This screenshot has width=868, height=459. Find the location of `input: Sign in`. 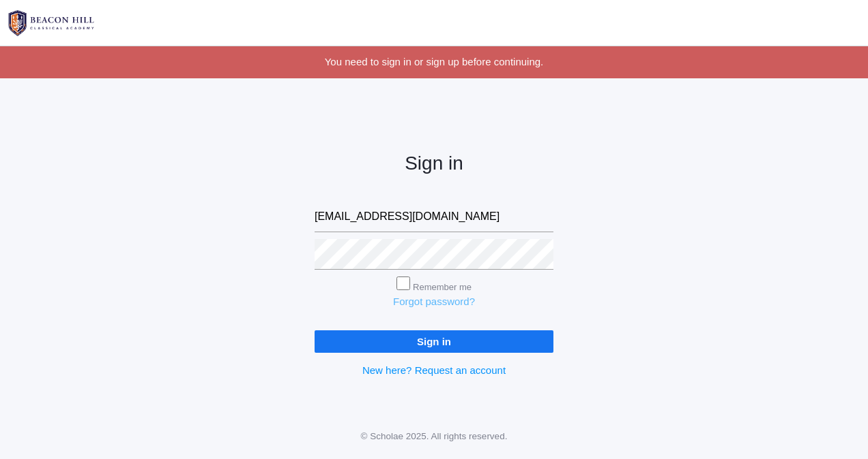

input: Sign in is located at coordinates (434, 341).